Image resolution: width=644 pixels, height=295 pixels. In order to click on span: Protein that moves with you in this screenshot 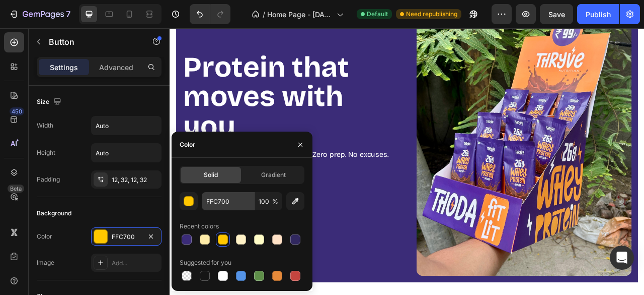, I will do `click(123, 87)`.